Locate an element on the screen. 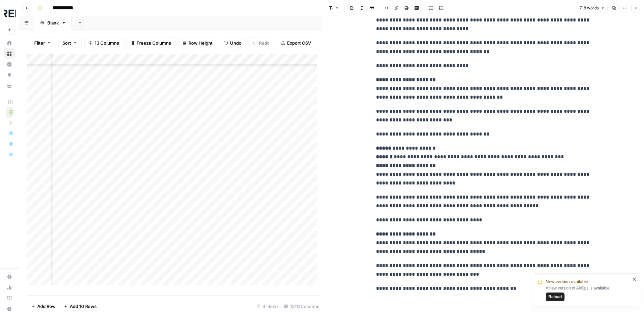 This screenshot has width=644, height=317. div: A new version of AirOps is available. is located at coordinates (588, 293).